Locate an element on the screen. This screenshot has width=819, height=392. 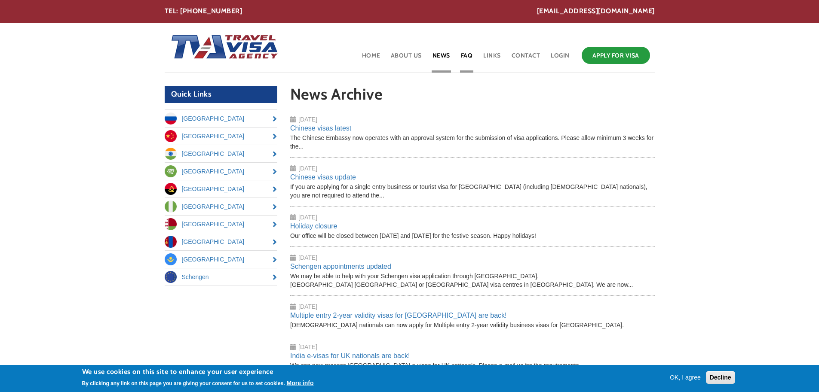
a: Contact is located at coordinates (526, 58).